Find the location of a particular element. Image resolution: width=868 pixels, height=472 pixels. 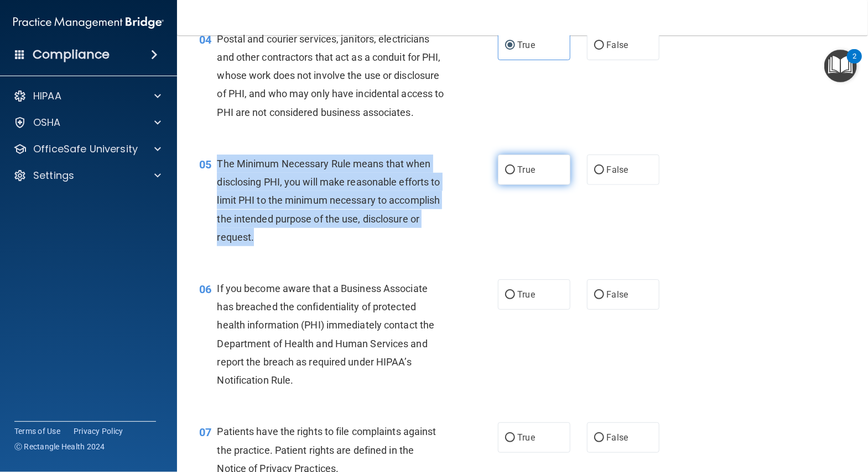

a: OfficeSafe University is located at coordinates (87, 149).